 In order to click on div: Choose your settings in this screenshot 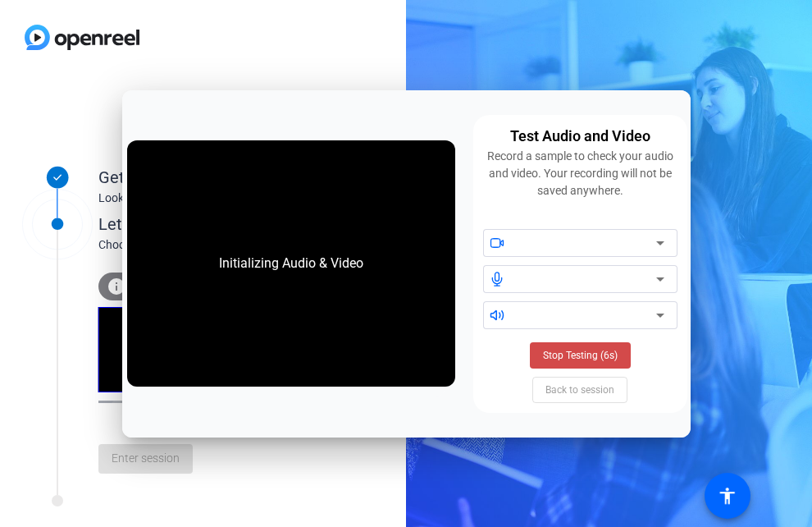, I will do `click(278, 244)`.